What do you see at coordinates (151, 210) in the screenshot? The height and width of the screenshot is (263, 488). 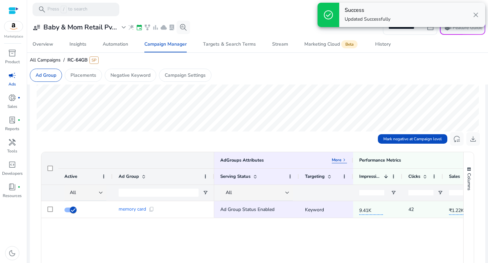 I see `span: content_copy` at bounding box center [151, 210].